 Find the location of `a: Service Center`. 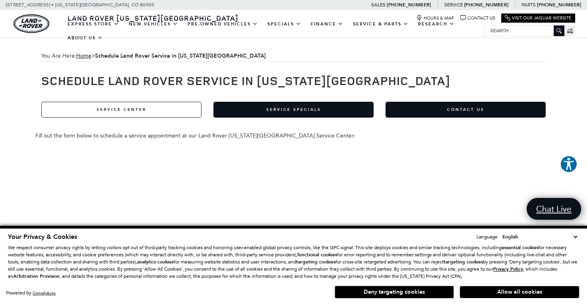

a: Service Center is located at coordinates (121, 110).